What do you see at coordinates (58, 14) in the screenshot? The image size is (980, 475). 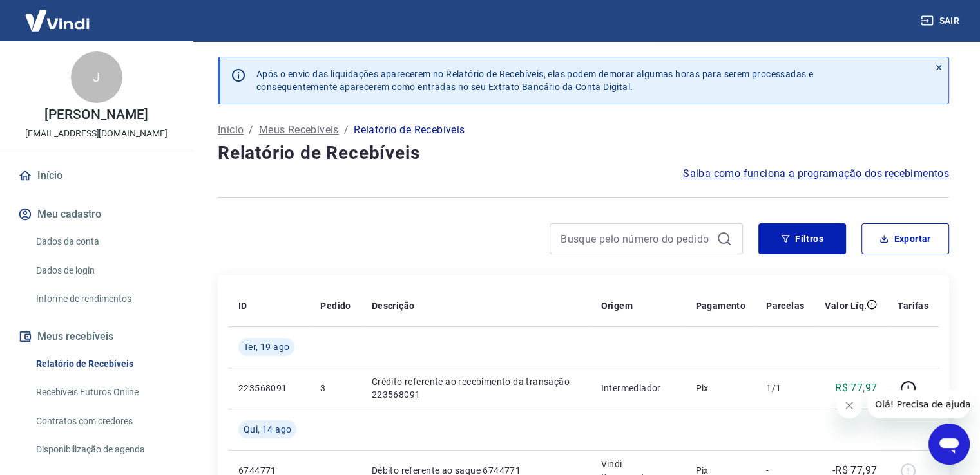 I see `span: Olá! Precisa de ajuda?` at bounding box center [58, 14].